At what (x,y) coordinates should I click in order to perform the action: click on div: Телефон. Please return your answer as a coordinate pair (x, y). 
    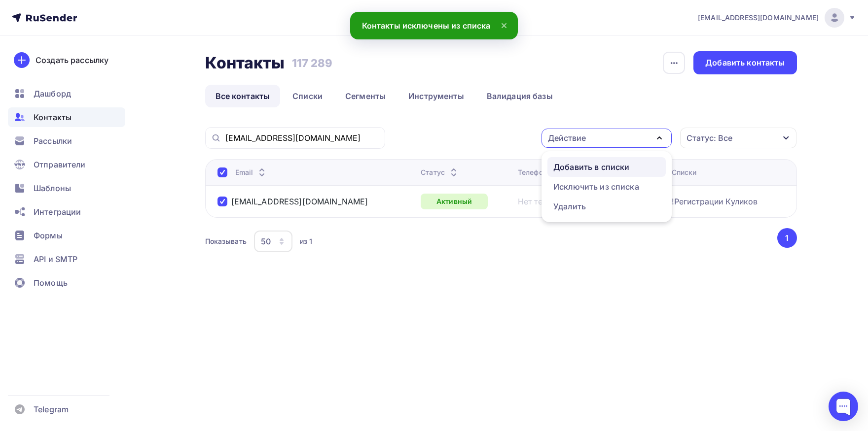
    Looking at the image, I should click on (539, 172).